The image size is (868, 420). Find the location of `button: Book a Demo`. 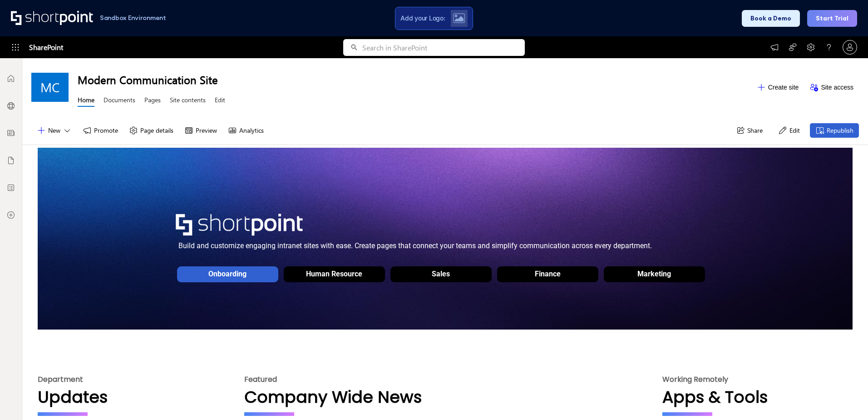

button: Book a Demo is located at coordinates (770, 18).